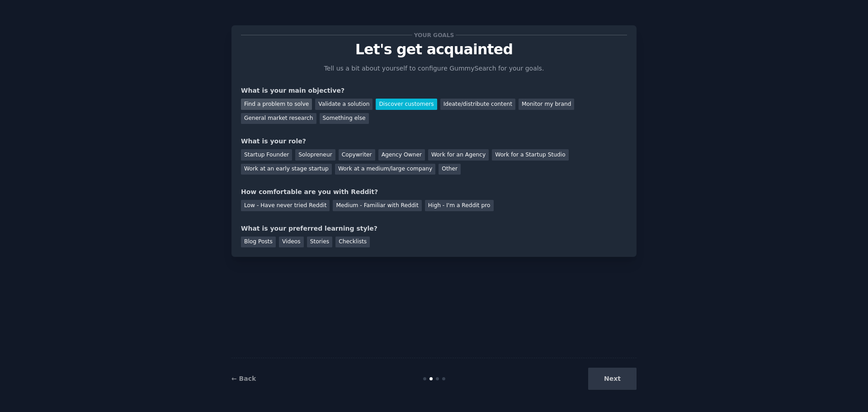 The image size is (868, 412). Describe the element at coordinates (434, 141) in the screenshot. I see `div: What is your role?` at that location.